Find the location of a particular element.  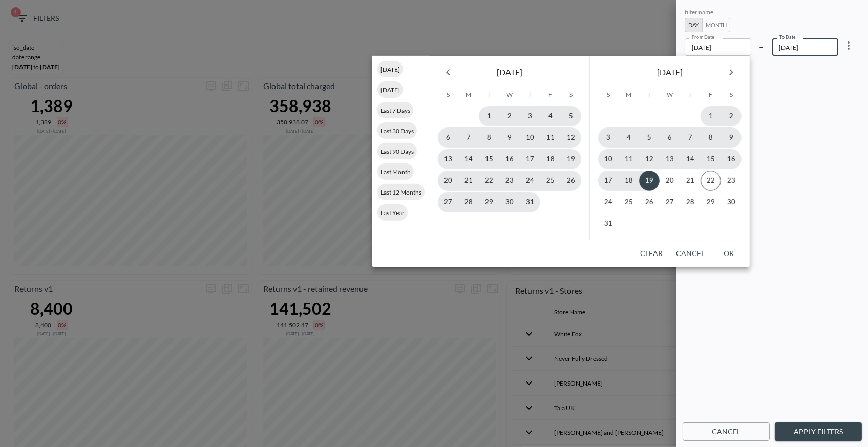

button: Month is located at coordinates (716, 25).